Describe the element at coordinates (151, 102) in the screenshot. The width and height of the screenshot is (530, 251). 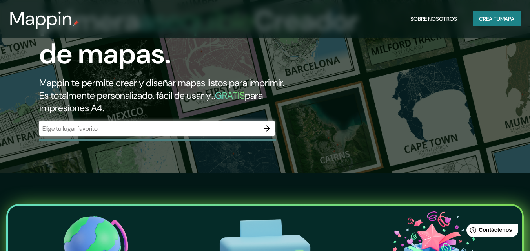
I see `font: para impresiones A4.` at that location.